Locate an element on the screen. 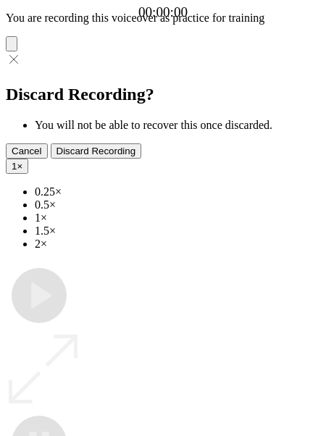 The image size is (326, 436). li: 1.5× is located at coordinates (177, 231).